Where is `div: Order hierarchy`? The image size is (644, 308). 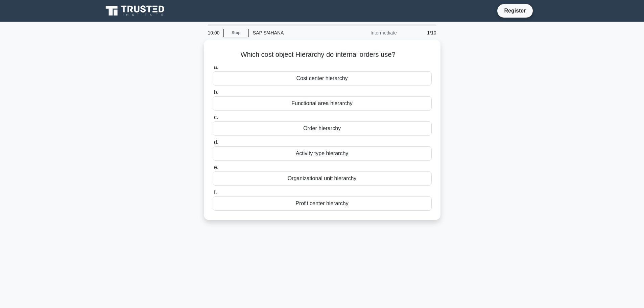
div: Order hierarchy is located at coordinates (322, 129).